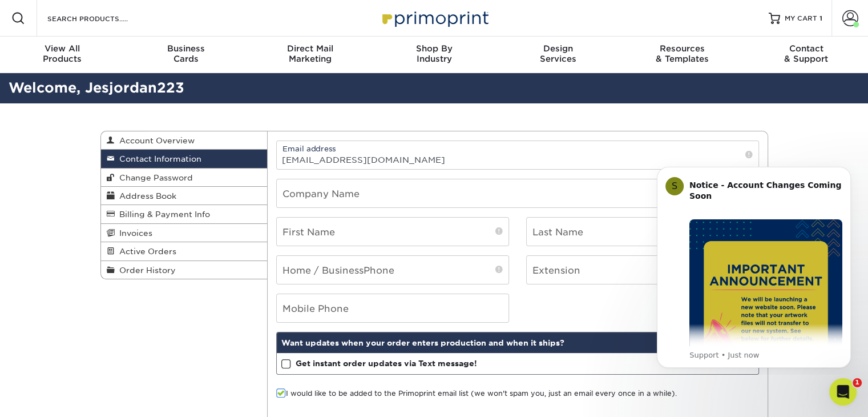 The height and width of the screenshot is (417, 868). What do you see at coordinates (35, 29) in the screenshot?
I see `div: Profile image for Support` at bounding box center [35, 29].